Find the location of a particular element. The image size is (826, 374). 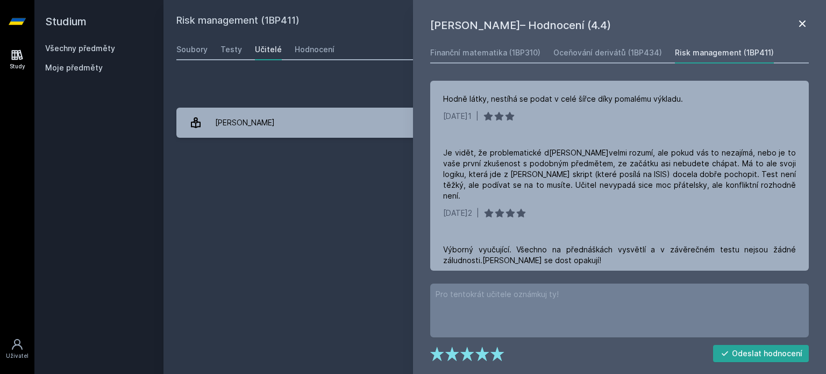

div: Study is located at coordinates (17, 66).